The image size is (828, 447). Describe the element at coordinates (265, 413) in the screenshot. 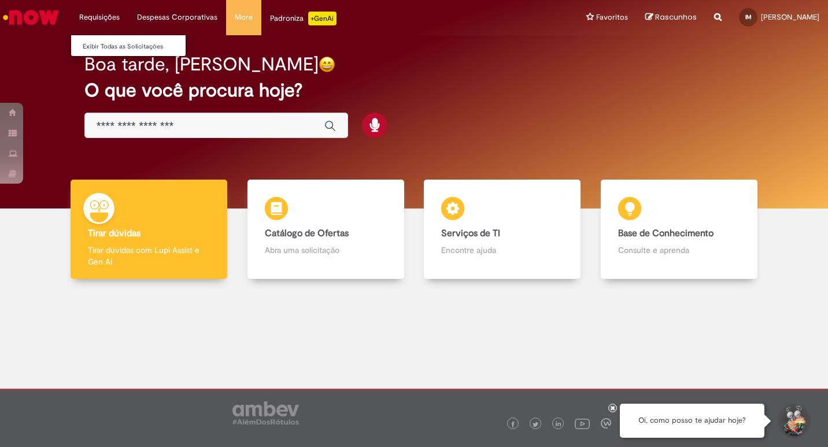

I see `img: logo_footer_ambev_rotulo_gray.png` at that location.